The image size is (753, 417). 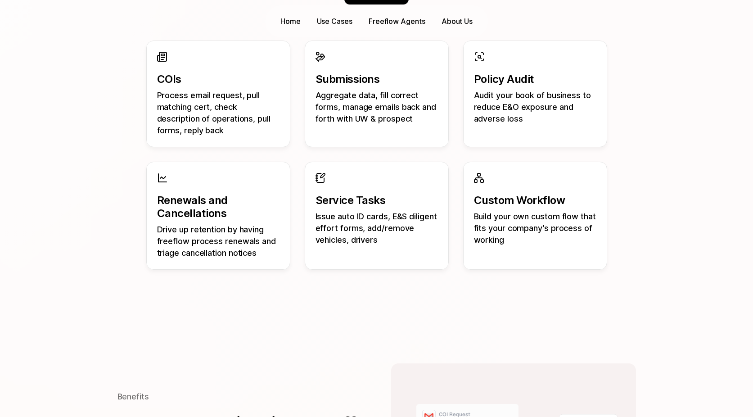 What do you see at coordinates (535, 228) in the screenshot?
I see `p: Build your own custom flow that fits your company’s process of working` at bounding box center [535, 228].